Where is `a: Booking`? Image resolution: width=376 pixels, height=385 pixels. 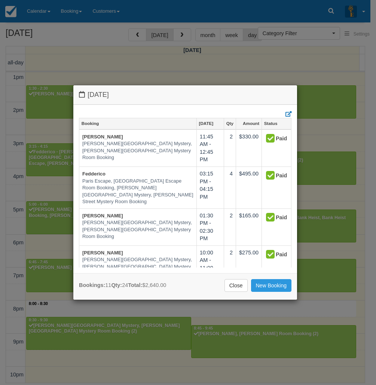 a: Booking is located at coordinates (138, 123).